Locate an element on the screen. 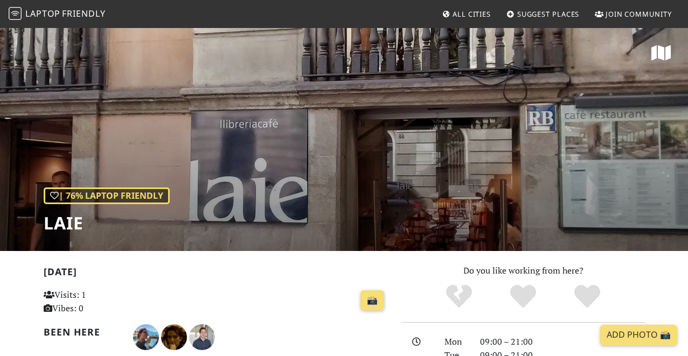 Image resolution: width=688 pixels, height=356 pixels. img: LaptopFriendly is located at coordinates (15, 13).